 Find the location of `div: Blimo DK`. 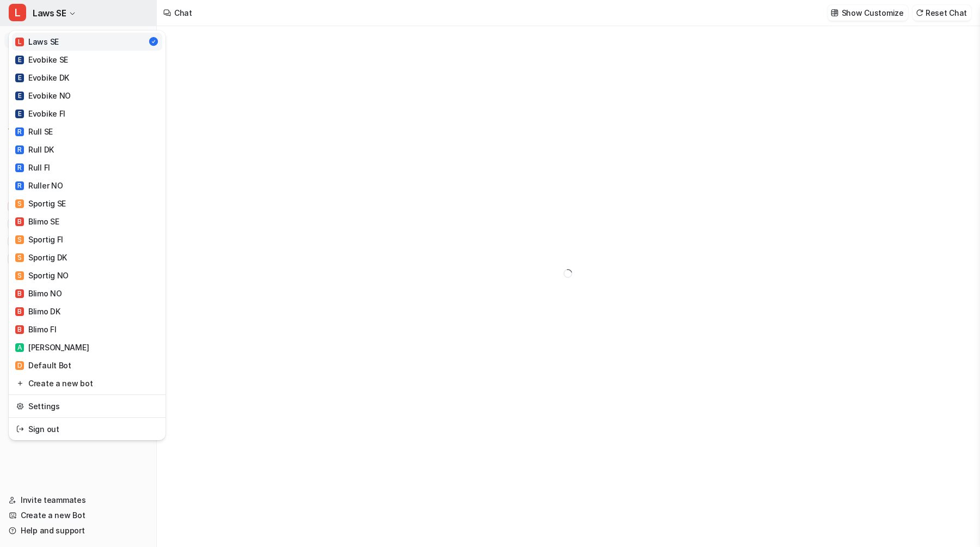

div: Blimo DK is located at coordinates (37, 311).